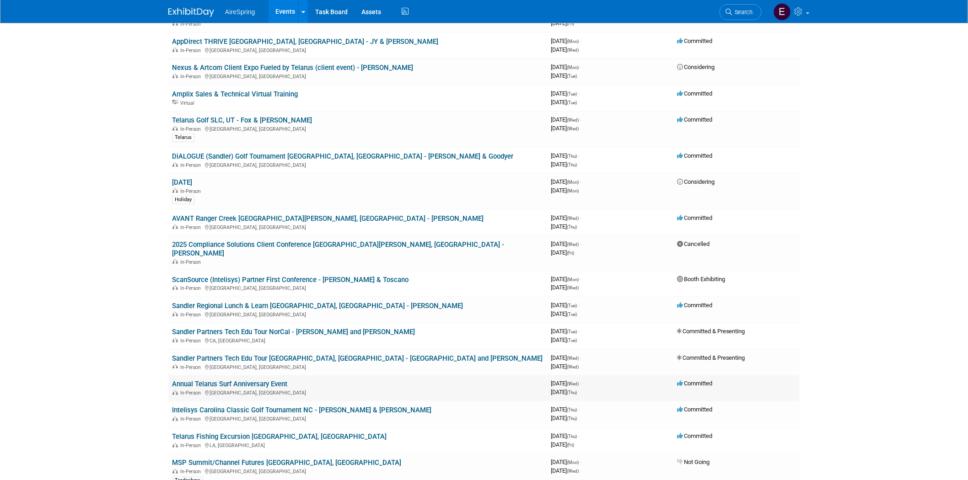  Describe the element at coordinates (175, 102) in the screenshot. I see `img: Virtual Event` at that location.